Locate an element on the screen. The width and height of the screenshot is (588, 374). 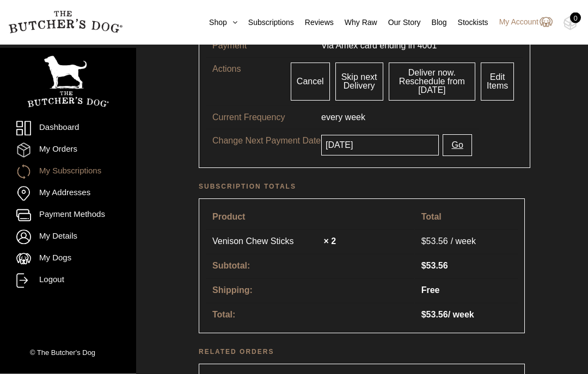
td: Actions is located at coordinates (243, 82).